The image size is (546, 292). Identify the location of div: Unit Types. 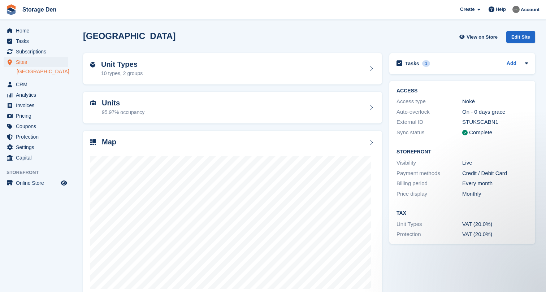
(430, 224).